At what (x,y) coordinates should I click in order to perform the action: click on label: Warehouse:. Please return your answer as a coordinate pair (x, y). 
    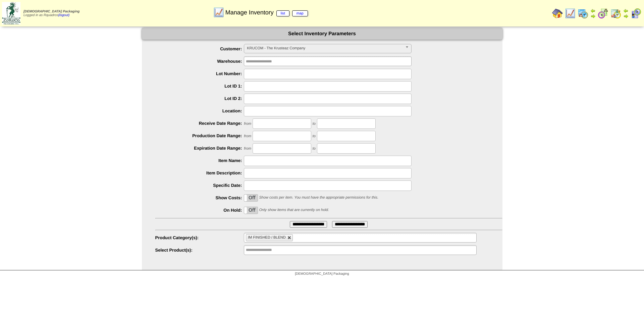
    Looking at the image, I should click on (200, 61).